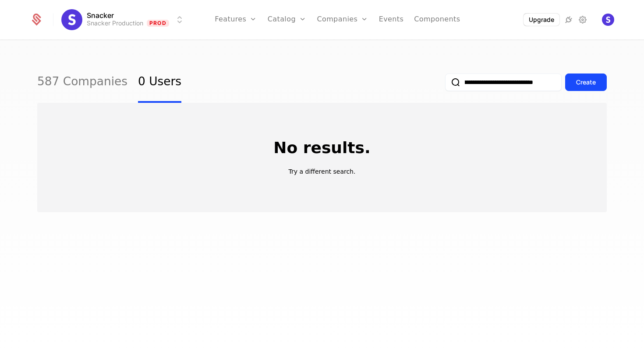  Describe the element at coordinates (608, 20) in the screenshot. I see `button: Open user button` at that location.